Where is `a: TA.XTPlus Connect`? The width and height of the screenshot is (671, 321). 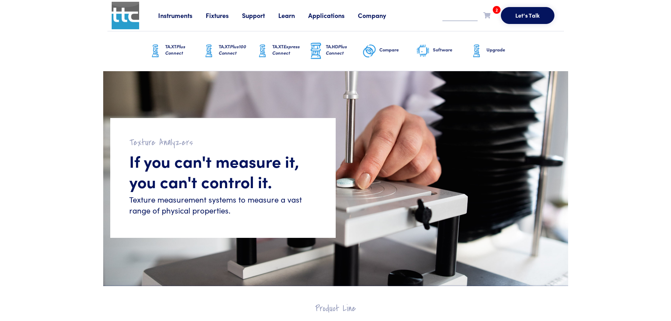
a: TA.XTPlus Connect is located at coordinates (175, 51).